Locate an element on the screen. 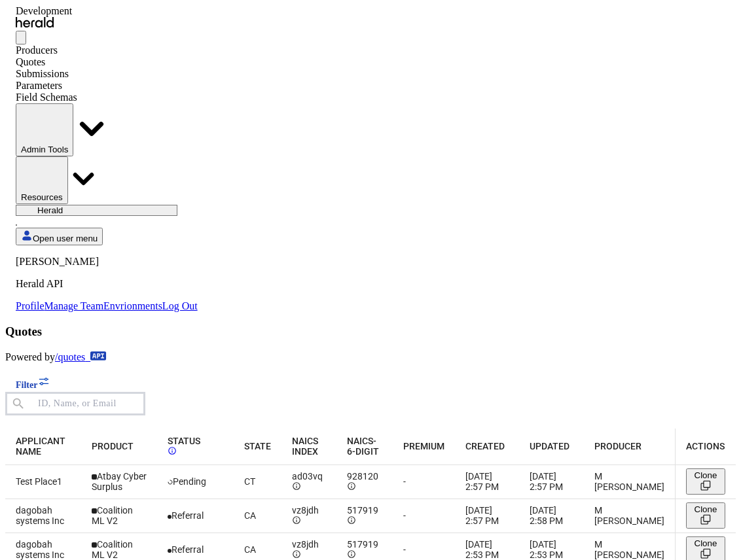 This screenshot has width=741, height=560. mat-label: ID, Name, or Email is located at coordinates (78, 404).